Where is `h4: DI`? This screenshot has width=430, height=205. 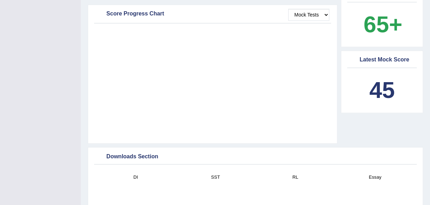
h4: DI is located at coordinates (136, 177).